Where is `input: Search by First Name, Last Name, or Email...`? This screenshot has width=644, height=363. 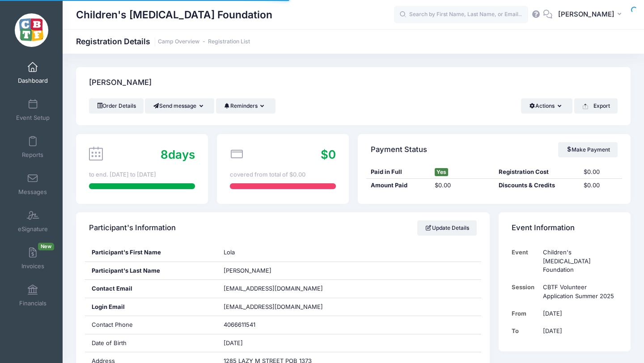 input: Search by First Name, Last Name, or Email... is located at coordinates (461, 15).